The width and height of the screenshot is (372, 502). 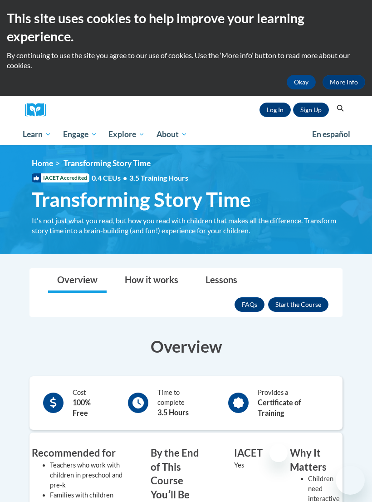 I want to click on div: Provides a, so click(x=293, y=403).